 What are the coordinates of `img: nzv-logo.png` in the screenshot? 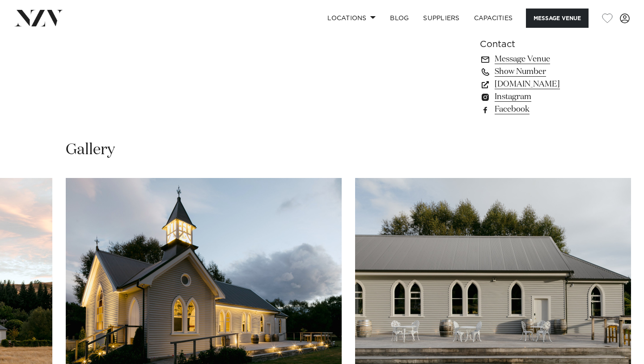 It's located at (38, 18).